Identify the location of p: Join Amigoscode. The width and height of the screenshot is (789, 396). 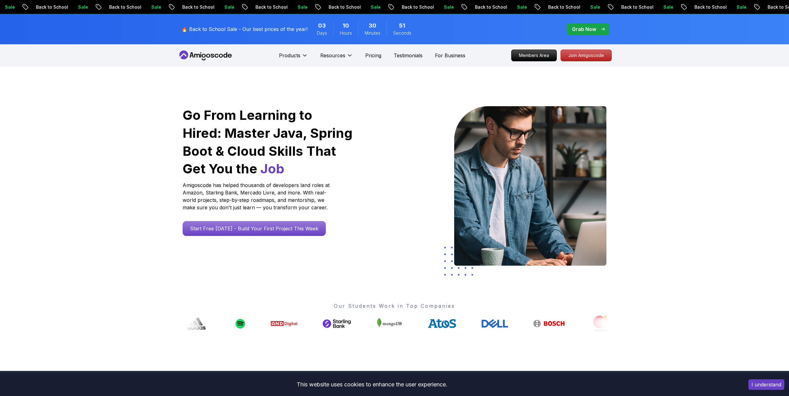
(586, 55).